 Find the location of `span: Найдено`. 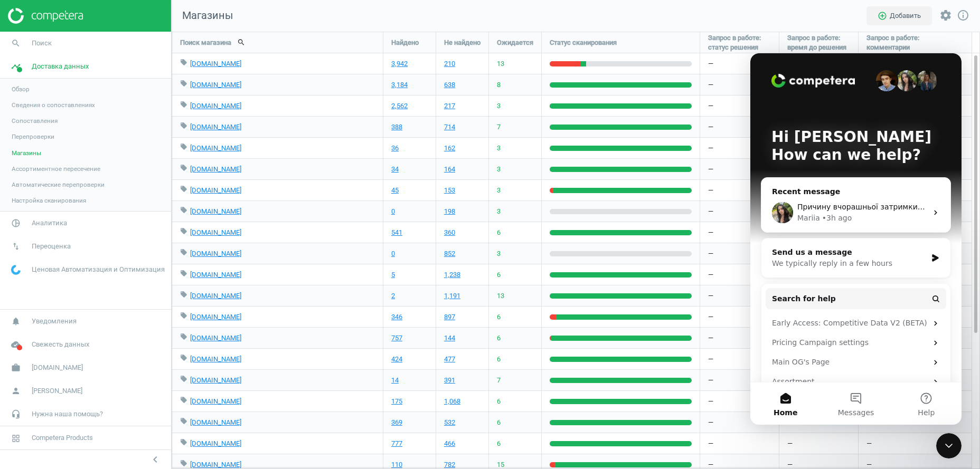

span: Найдено is located at coordinates (405, 43).